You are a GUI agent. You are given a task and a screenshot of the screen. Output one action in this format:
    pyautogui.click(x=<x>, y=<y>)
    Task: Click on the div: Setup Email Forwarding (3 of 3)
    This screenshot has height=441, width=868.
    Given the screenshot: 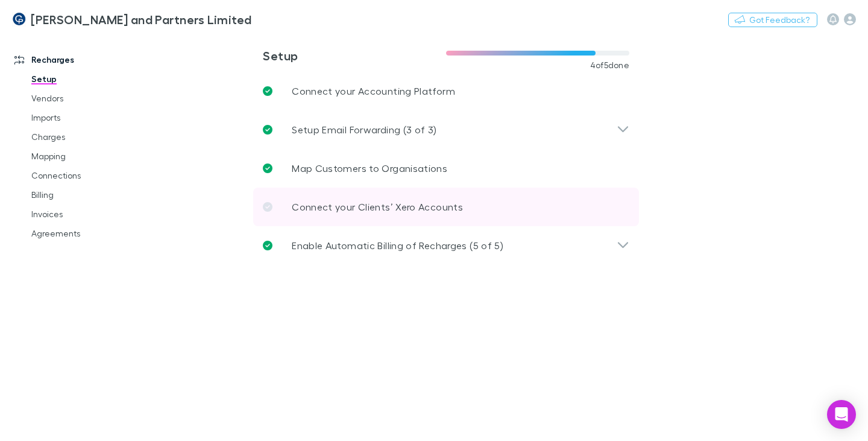 What is the action you would take?
    pyautogui.click(x=446, y=130)
    